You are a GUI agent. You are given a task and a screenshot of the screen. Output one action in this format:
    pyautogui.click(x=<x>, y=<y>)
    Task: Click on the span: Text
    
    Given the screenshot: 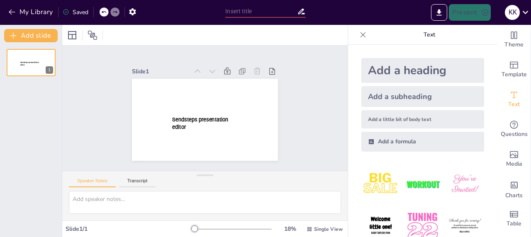 What is the action you would take?
    pyautogui.click(x=514, y=105)
    